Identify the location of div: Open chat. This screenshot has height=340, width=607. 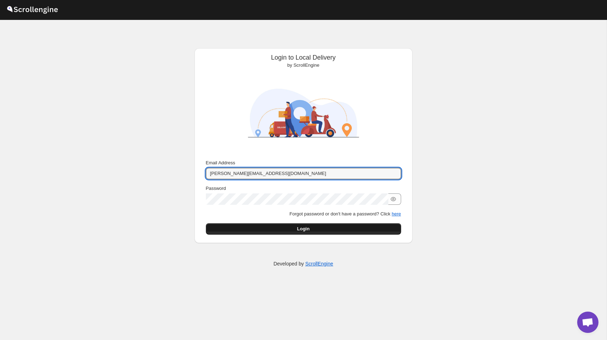
(588, 322).